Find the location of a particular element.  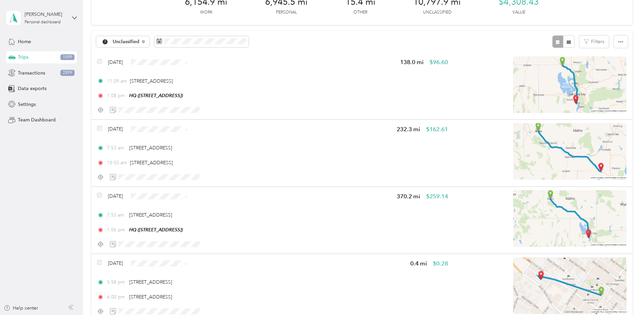

span: 1:08 pm is located at coordinates (117, 96).